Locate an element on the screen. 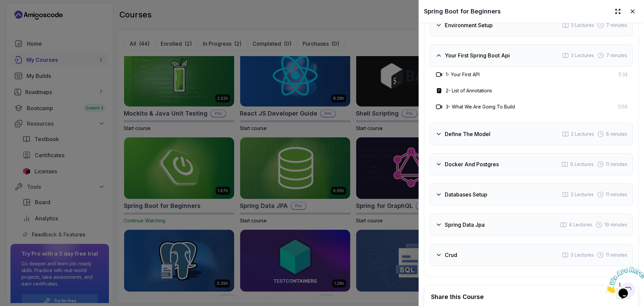 The width and height of the screenshot is (644, 306). h2: Spring Boot for Beginners is located at coordinates (462, 12).